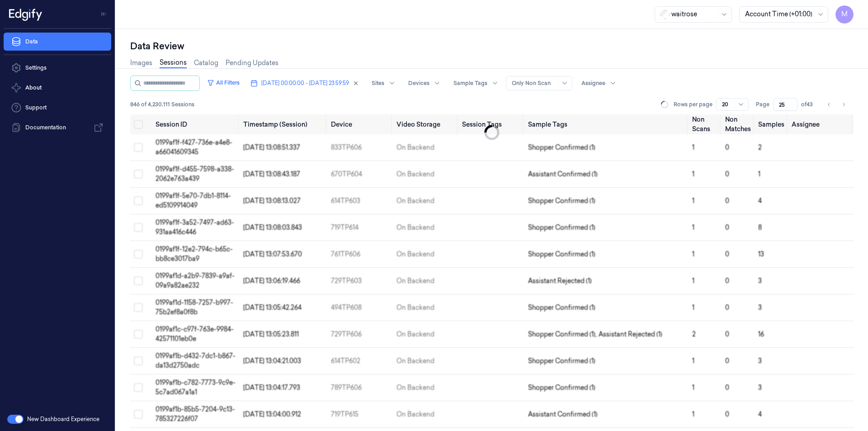  Describe the element at coordinates (360, 308) in the screenshot. I see `div: 494TP608` at that location.